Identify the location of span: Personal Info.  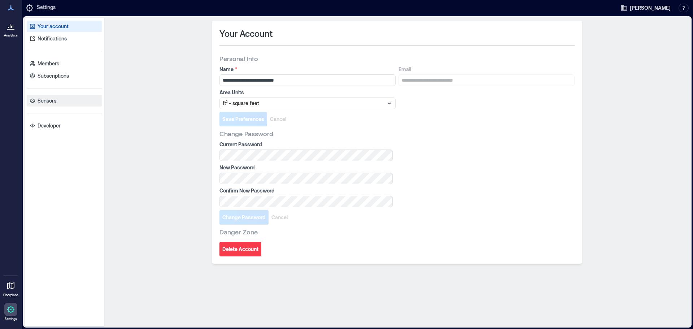
(239, 58).